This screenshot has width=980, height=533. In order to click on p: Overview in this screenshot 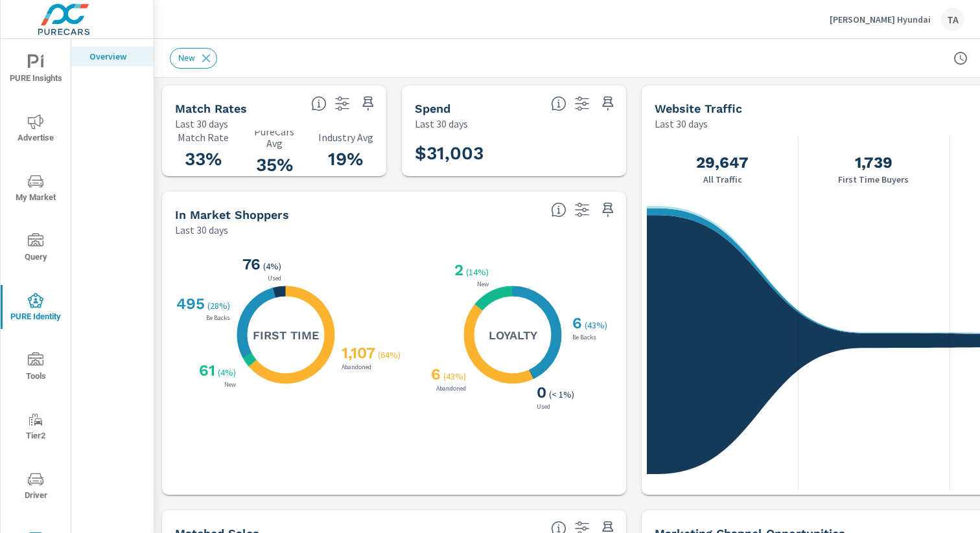, I will do `click(116, 57)`.